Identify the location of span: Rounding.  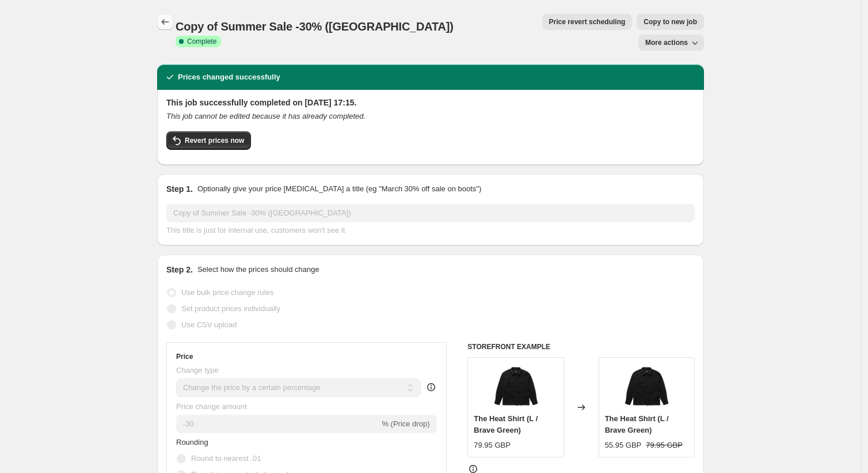
(192, 442).